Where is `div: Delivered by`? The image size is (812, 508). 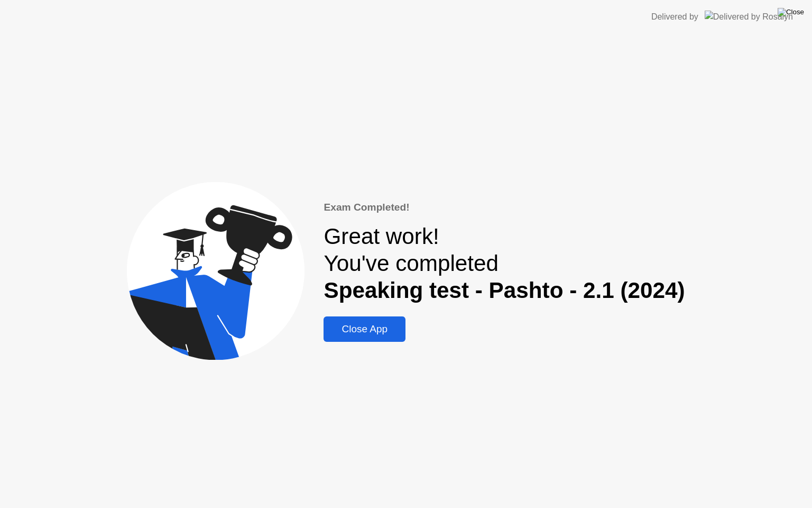 div: Delivered by is located at coordinates (674, 17).